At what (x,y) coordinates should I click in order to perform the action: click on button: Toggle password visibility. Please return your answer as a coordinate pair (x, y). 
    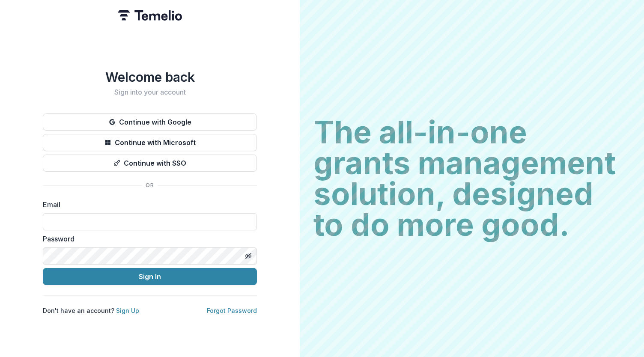
    Looking at the image, I should click on (248, 256).